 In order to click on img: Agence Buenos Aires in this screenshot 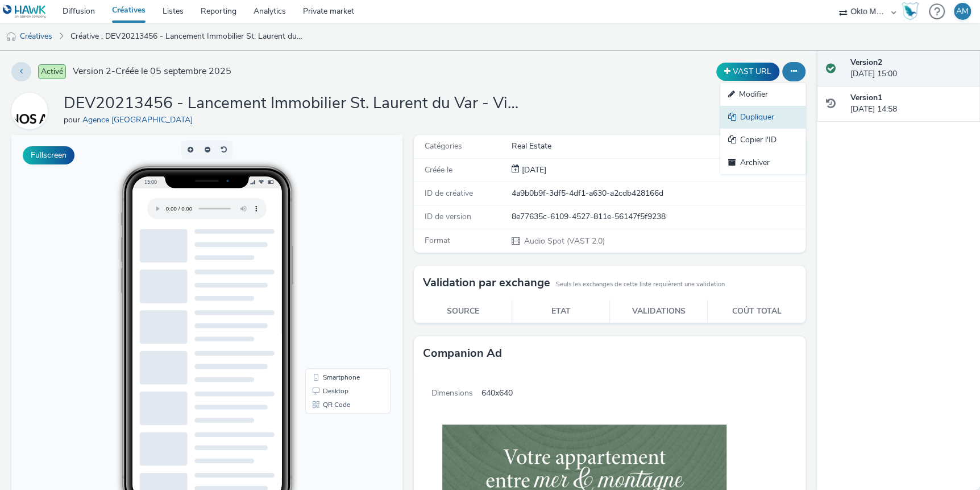, I will do `click(29, 111)`.